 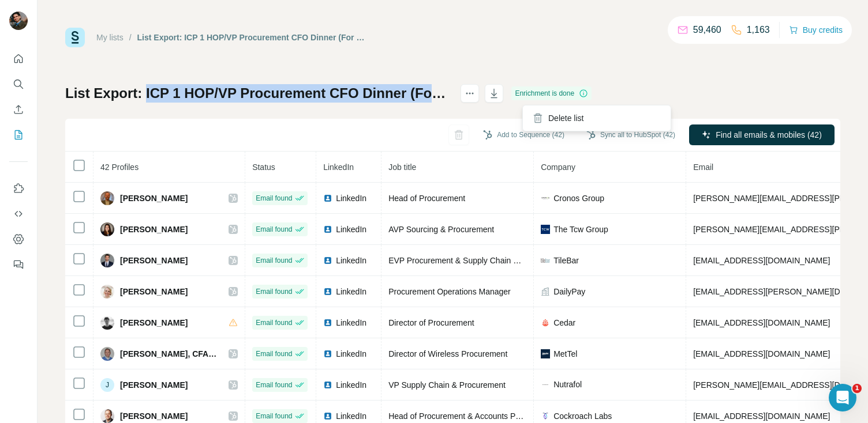 What do you see at coordinates (551, 94) in the screenshot?
I see `div: Enrichment is done` at bounding box center [551, 94].